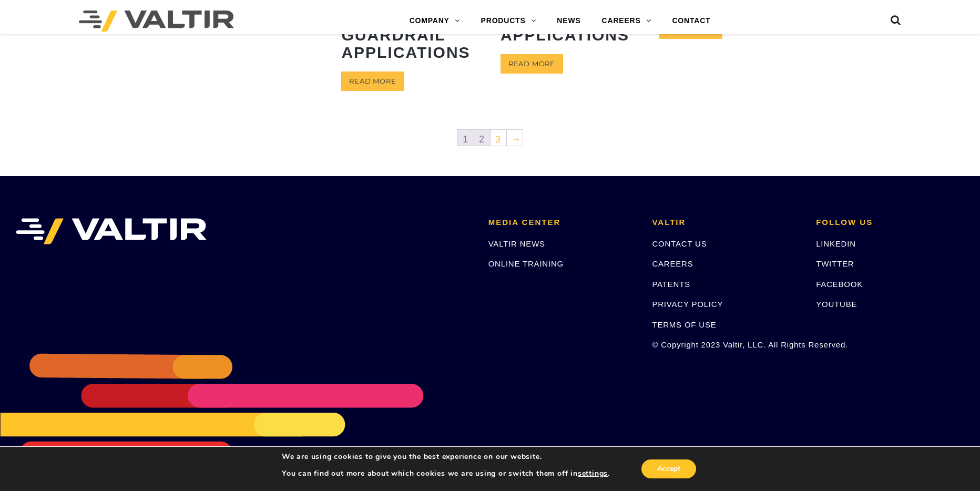 This screenshot has width=980, height=491. What do you see at coordinates (668, 469) in the screenshot?
I see `button: Accept` at bounding box center [668, 469].